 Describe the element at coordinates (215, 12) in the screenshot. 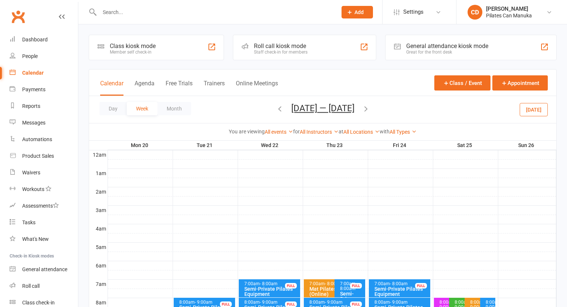

I see `input: Search...` at that location.